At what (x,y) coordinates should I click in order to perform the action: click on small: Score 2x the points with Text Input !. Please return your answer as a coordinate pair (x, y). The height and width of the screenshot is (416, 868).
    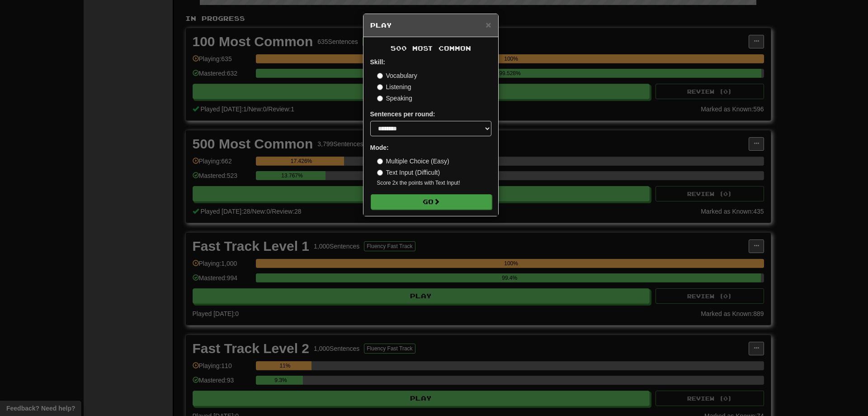
    Looking at the image, I should click on (434, 183).